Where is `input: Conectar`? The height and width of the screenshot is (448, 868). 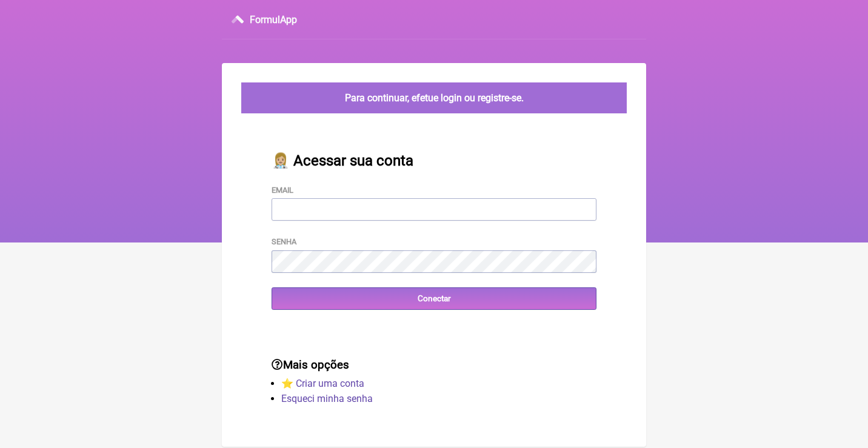 input: Conectar is located at coordinates (434, 298).